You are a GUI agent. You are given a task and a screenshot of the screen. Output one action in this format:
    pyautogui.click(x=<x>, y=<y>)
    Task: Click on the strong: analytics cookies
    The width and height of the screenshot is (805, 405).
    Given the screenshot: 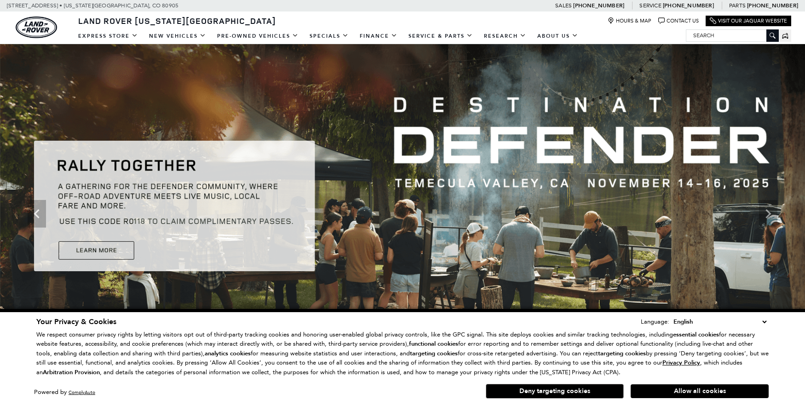 What is the action you would take?
    pyautogui.click(x=228, y=354)
    